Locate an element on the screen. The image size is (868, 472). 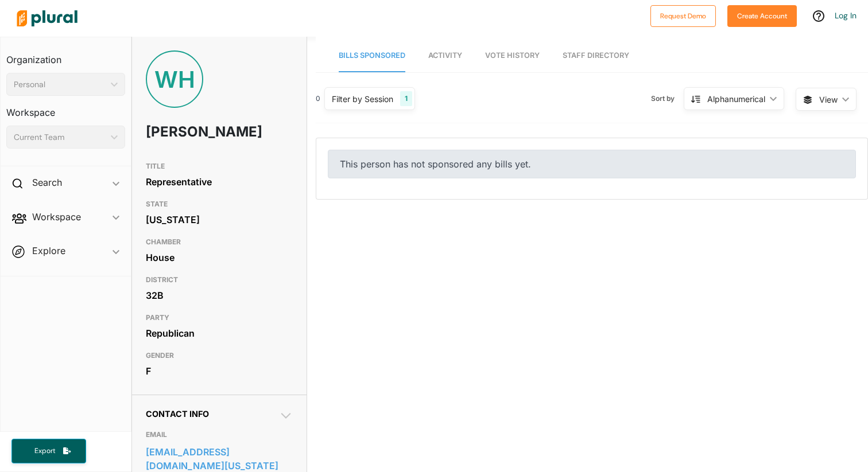
a: Request Demo is located at coordinates (683, 15).